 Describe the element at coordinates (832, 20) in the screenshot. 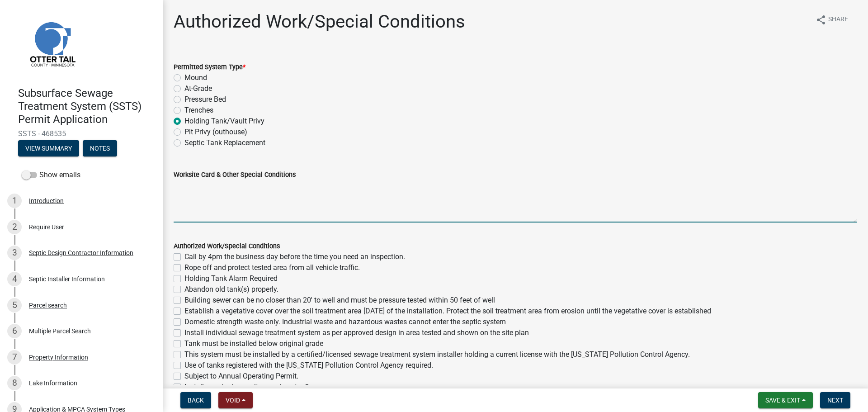

I see `button: shareShare` at that location.